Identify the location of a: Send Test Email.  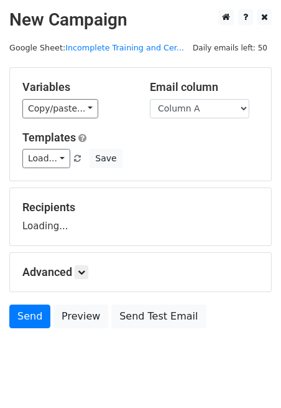
(159, 316).